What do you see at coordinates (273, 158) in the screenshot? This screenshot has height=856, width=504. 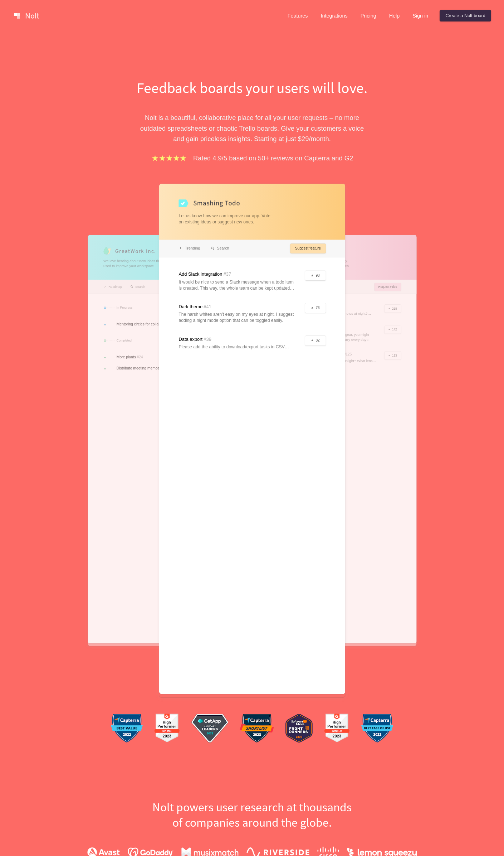 I see `p: Rated 4.9/5 based on 50+ reviews on Capterra and G2` at bounding box center [273, 158].